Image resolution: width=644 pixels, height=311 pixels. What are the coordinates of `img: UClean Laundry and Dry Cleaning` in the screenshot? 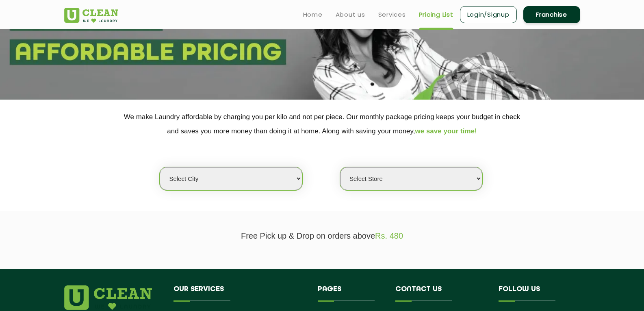 It's located at (91, 15).